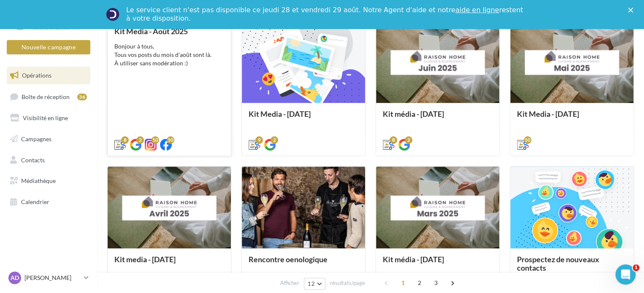 This screenshot has height=293, width=644. What do you see at coordinates (49, 118) in the screenshot?
I see `a: Visibilité en ligne` at bounding box center [49, 118].